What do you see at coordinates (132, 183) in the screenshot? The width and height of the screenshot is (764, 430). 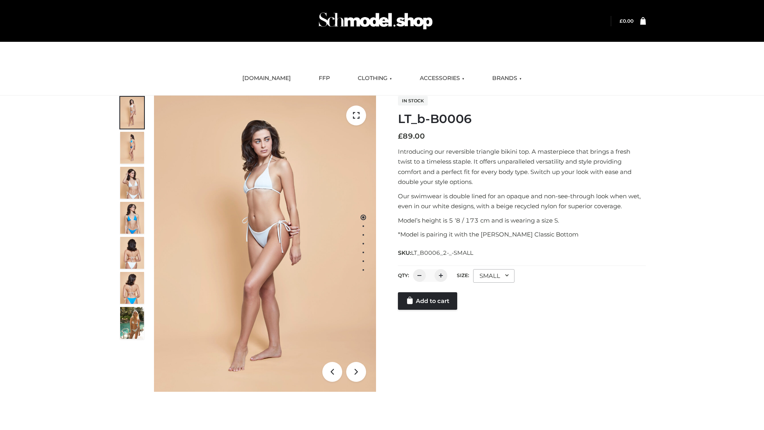 I see `img: ArielClassicBikiniTop_CloudNine_AzureSky_OW114ECO_3-scaled.jpg` at bounding box center [132, 183].